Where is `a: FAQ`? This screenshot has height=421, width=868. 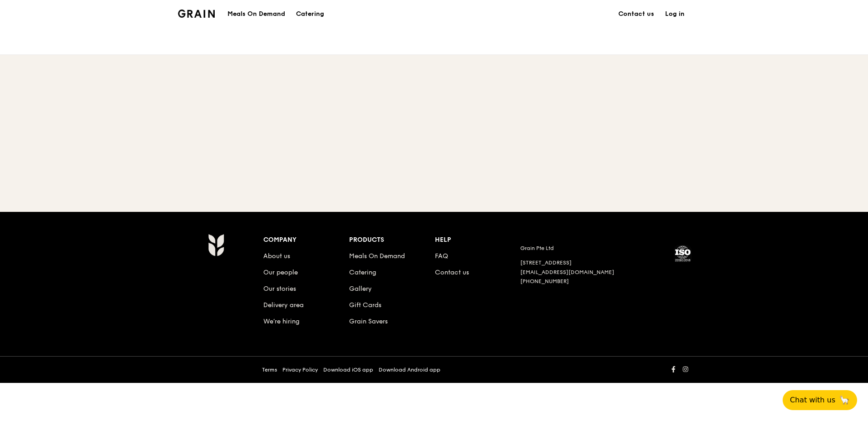 a: FAQ is located at coordinates (441, 256).